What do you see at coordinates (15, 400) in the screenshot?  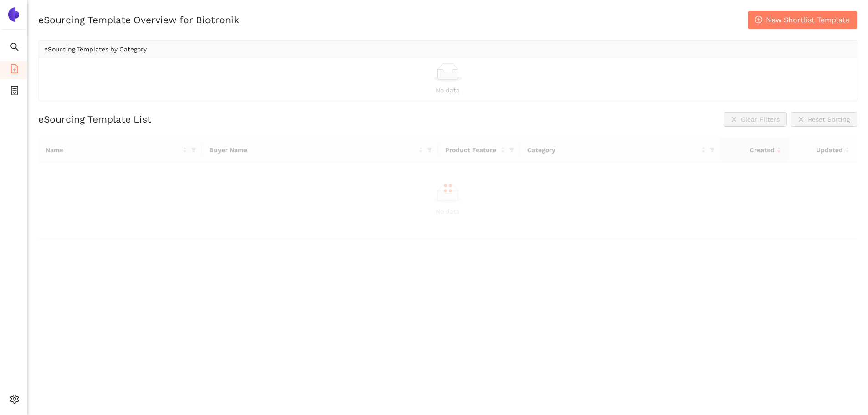 I see `span: setting` at bounding box center [15, 400].